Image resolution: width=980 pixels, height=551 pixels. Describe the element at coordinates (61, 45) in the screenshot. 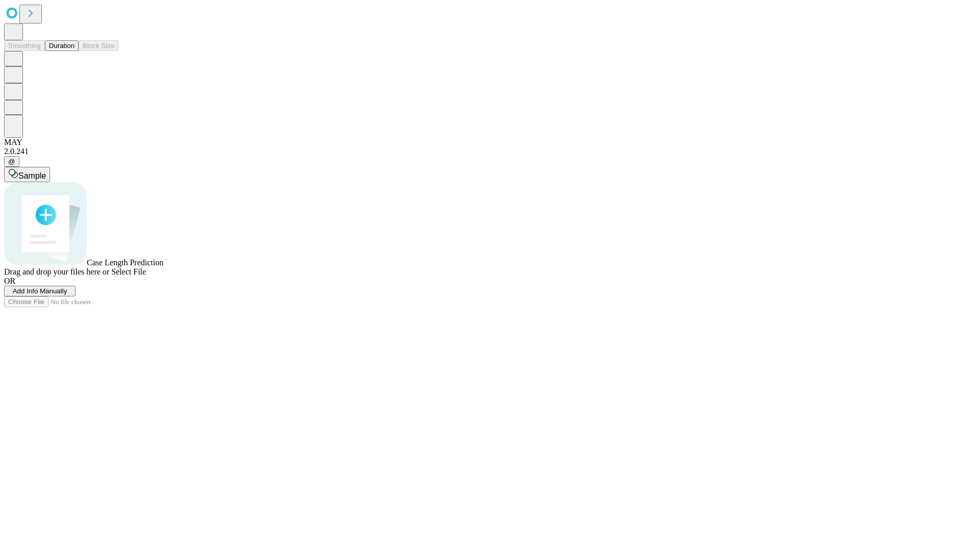

I see `button: Duration` at that location.